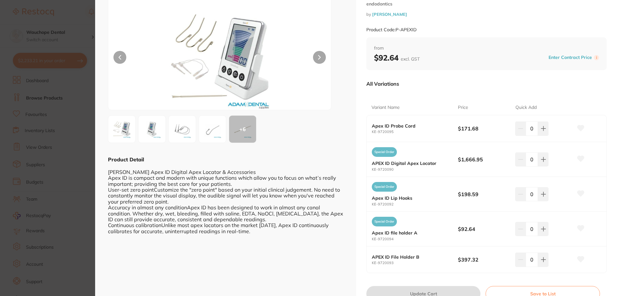 The image size is (617, 296). Describe the element at coordinates (484, 194) in the screenshot. I see `b: $198.59` at that location.